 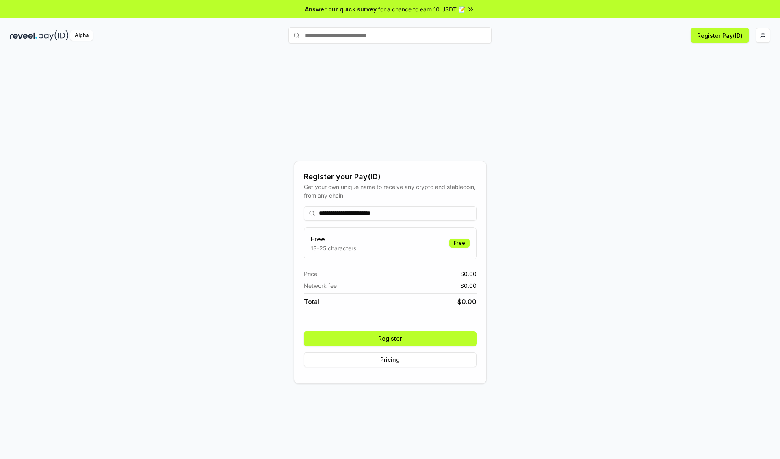 I want to click on p: 13-25 characters, so click(x=334, y=248).